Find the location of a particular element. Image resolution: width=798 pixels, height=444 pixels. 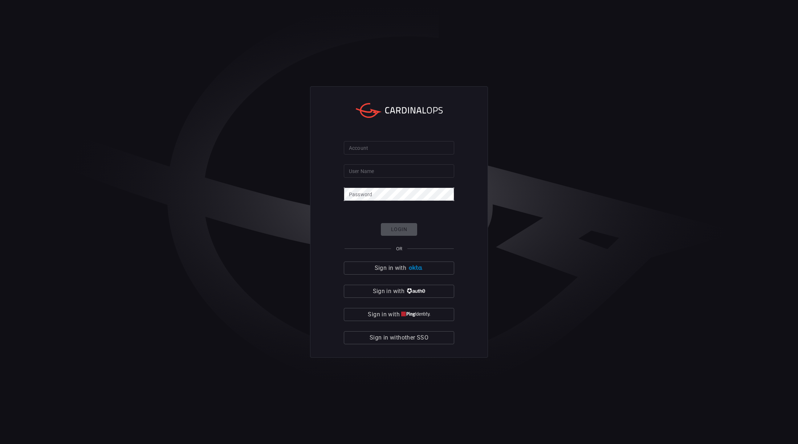

input: Type your account is located at coordinates (399, 148).